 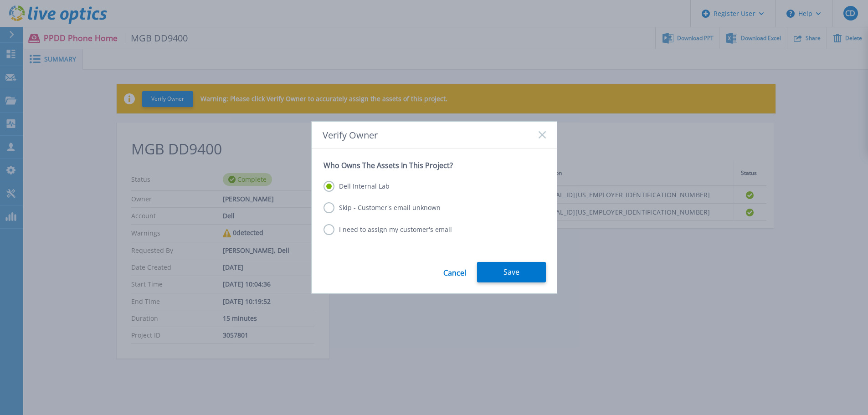 What do you see at coordinates (357, 186) in the screenshot?
I see `label: Dell Internal Lab` at bounding box center [357, 186].